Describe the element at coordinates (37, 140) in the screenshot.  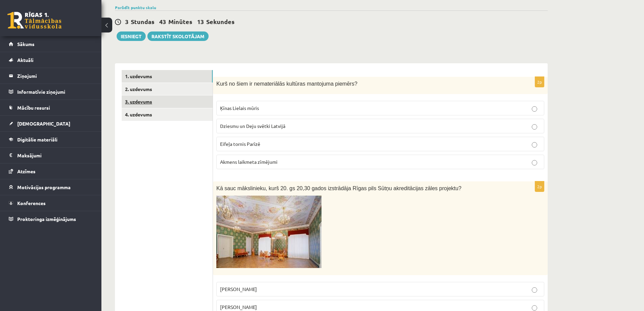
I see `span: Digitālie materiāli` at that location.